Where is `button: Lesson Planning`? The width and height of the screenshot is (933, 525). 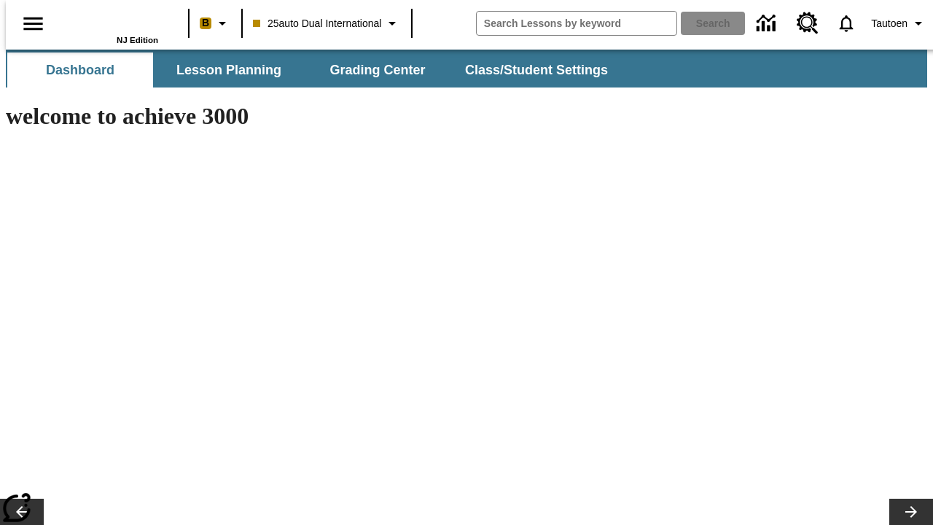
button: Lesson Planning is located at coordinates (229, 70).